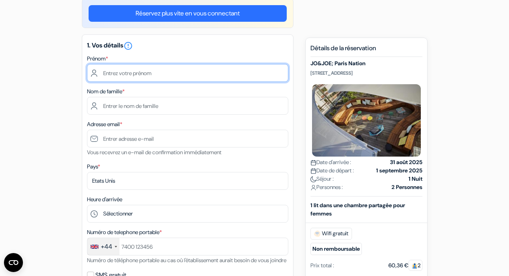 This screenshot has width=509, height=276. Describe the element at coordinates (128, 46) in the screenshot. I see `i: error_outline` at that location.